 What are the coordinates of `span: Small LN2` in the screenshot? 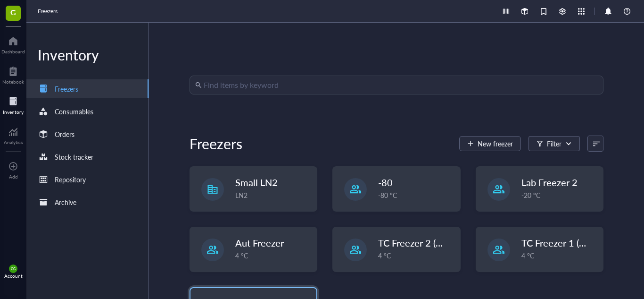 It's located at (256, 182).